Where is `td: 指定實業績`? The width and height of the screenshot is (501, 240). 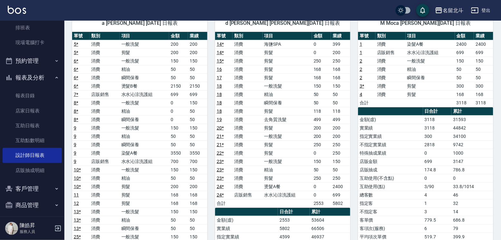
td: 指定實業績 is located at coordinates (391, 136).